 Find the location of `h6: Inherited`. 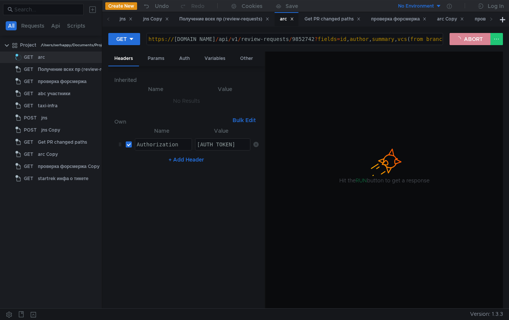

h6: Inherited is located at coordinates (187, 80).